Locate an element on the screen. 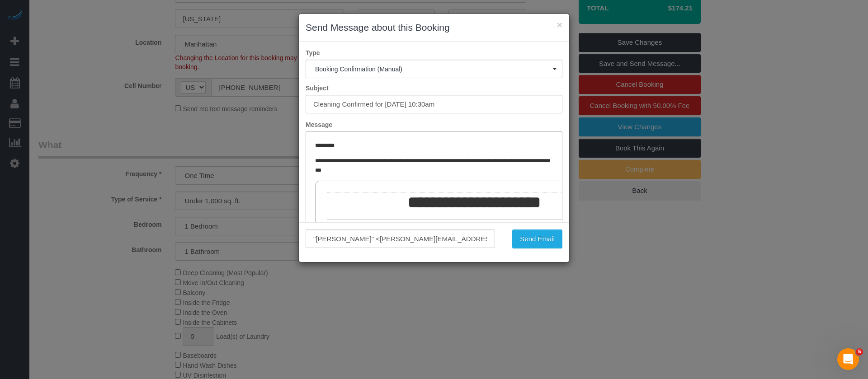  label: Message is located at coordinates (434, 125).